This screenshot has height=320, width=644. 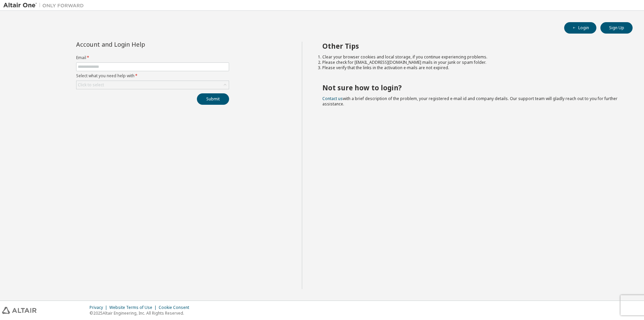 What do you see at coordinates (19, 310) in the screenshot?
I see `img: altair_logo.svg` at bounding box center [19, 310].